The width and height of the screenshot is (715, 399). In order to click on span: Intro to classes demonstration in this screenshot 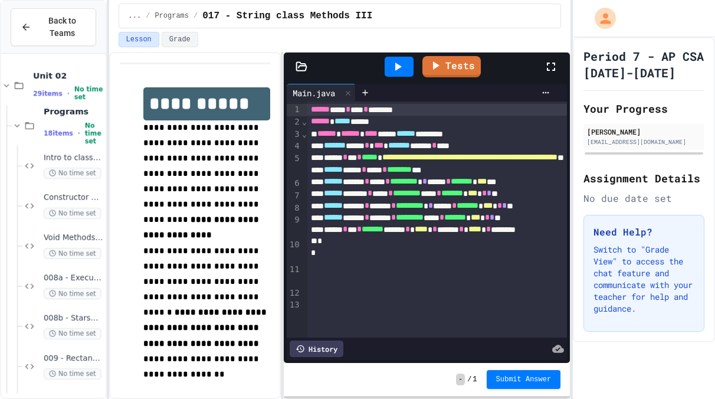, I will do `click(73, 158)`.